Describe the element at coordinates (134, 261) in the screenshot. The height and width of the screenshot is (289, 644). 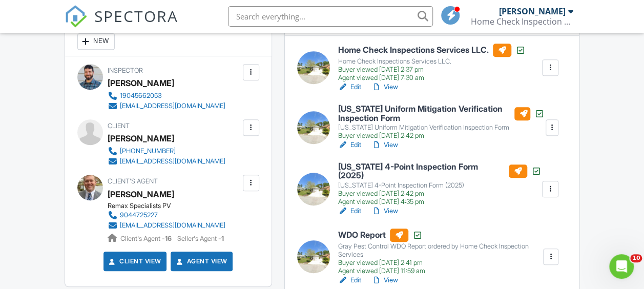
I see `a: Client View` at that location.